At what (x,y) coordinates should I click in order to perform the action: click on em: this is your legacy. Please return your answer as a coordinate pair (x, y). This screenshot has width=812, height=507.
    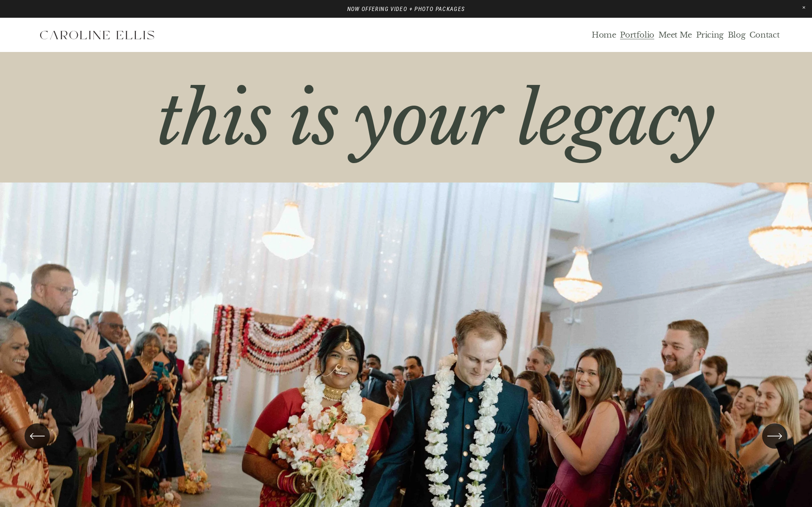
    Looking at the image, I should click on (435, 119).